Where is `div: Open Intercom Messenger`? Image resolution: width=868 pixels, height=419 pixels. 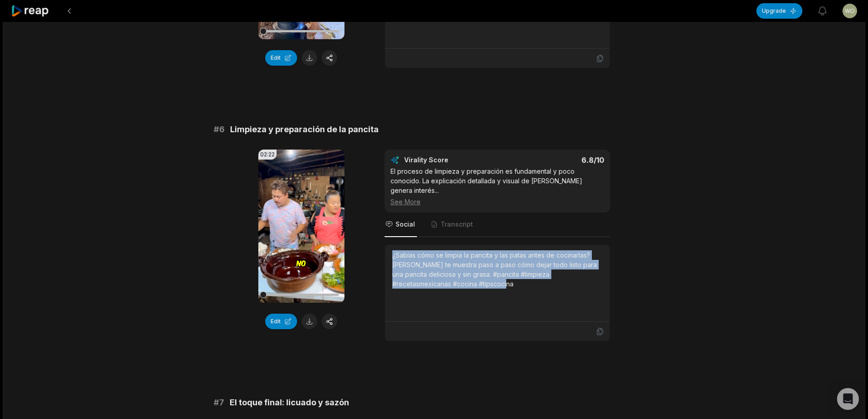 div: Open Intercom Messenger is located at coordinates (848, 399).